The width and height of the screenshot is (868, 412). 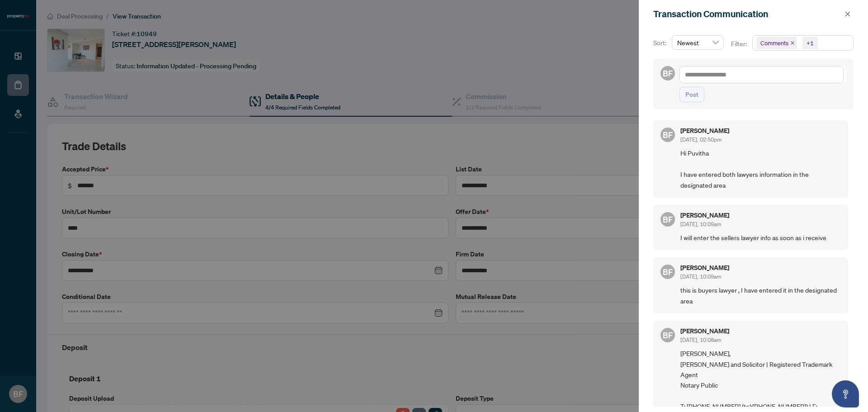 What do you see at coordinates (761, 237) in the screenshot?
I see `span: I will enter the sellers lawyer info as soon as i receive` at bounding box center [761, 237].